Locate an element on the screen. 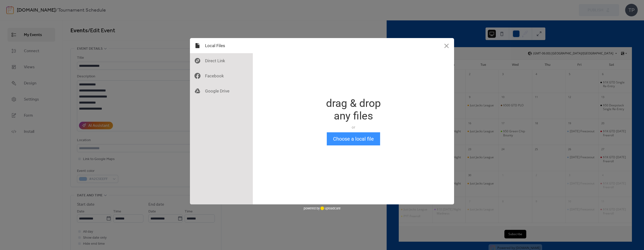 This screenshot has width=644, height=250. div: Direct Link is located at coordinates (222, 61).